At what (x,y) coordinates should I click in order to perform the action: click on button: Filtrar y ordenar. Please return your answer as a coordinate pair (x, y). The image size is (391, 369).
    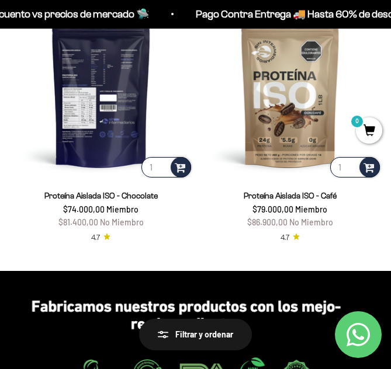
    Looking at the image, I should click on (195, 335).